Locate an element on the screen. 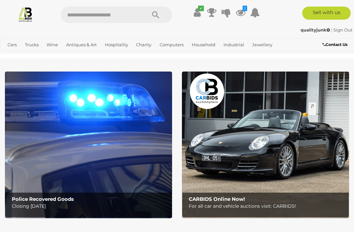  a: qualityjunk is located at coordinates (316, 30).